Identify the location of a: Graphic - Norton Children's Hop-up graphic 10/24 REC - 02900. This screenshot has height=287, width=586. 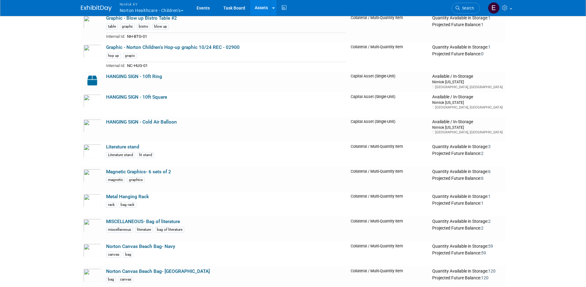
(173, 47).